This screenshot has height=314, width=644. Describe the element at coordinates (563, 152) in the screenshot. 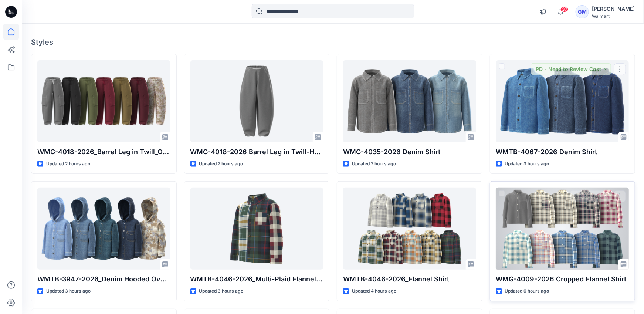

I see `p: WMTB-4067-2026 Denim Shirt` at that location.